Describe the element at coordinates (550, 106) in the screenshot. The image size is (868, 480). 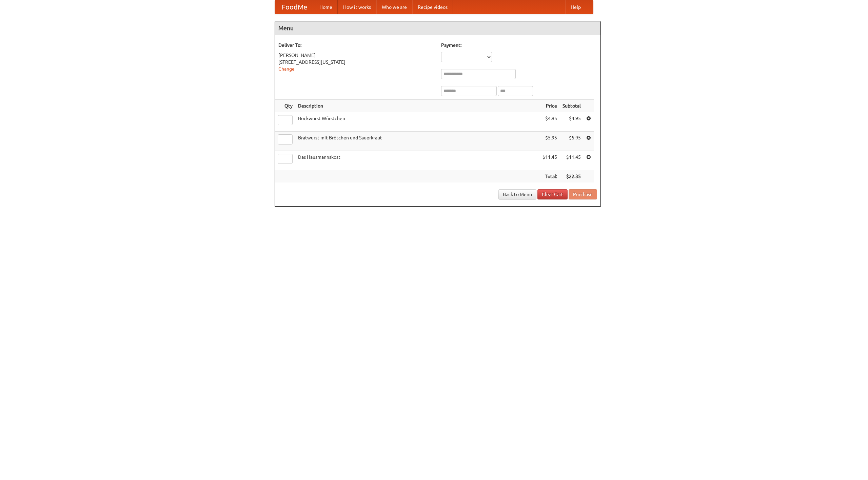
I see `th: Price` at that location.